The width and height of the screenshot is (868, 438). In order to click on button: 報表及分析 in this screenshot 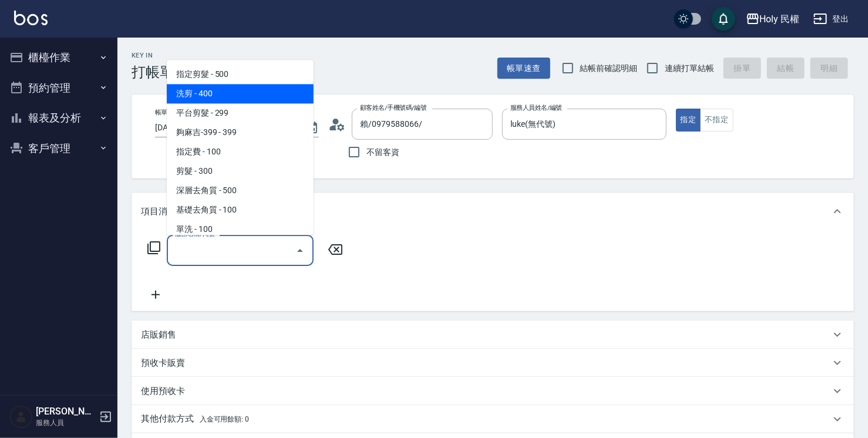, I will do `click(59, 118)`.